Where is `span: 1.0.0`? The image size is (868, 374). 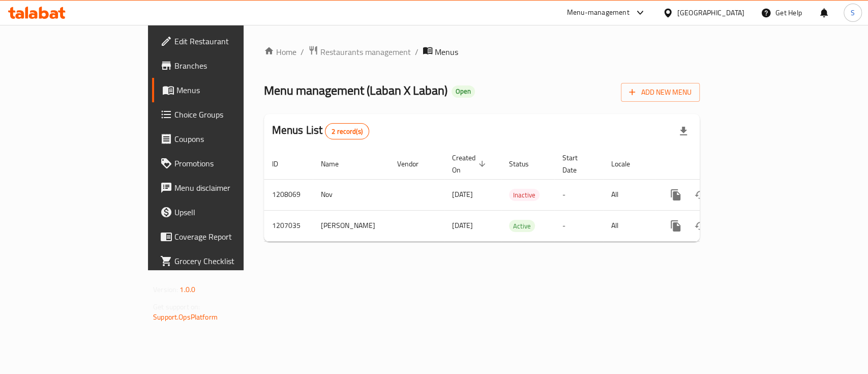
span: 1.0.0 is located at coordinates (187, 289).